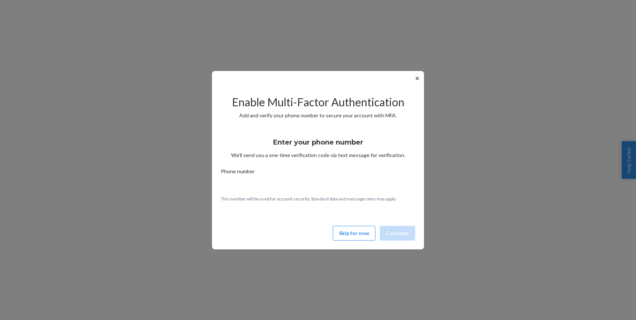  I want to click on h2: Enable Multi-Factor Authentication, so click(318, 102).